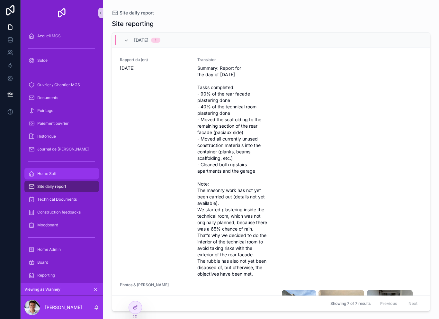 Image resolution: width=439 pixels, height=319 pixels. What do you see at coordinates (62, 173) in the screenshot?
I see `a: Home Safi` at bounding box center [62, 173].